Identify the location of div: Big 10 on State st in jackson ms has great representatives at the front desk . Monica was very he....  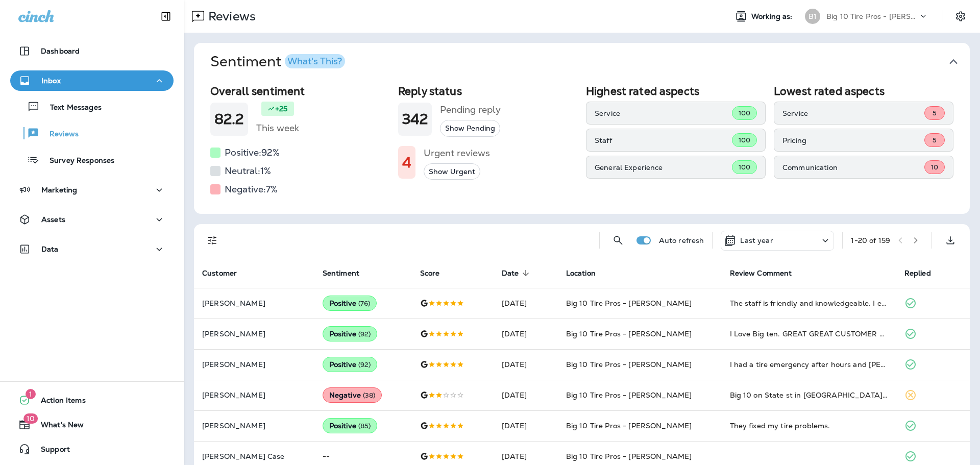
(809, 396).